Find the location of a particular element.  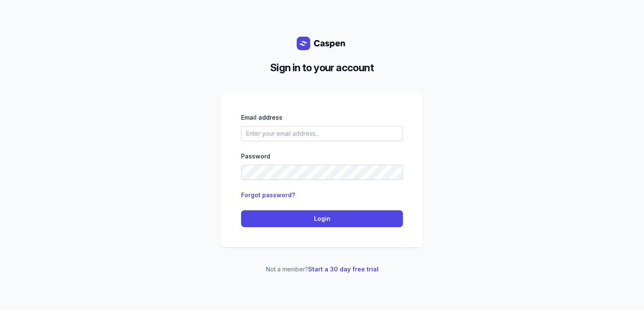

a: Start a 30 day free trial is located at coordinates (343, 269).